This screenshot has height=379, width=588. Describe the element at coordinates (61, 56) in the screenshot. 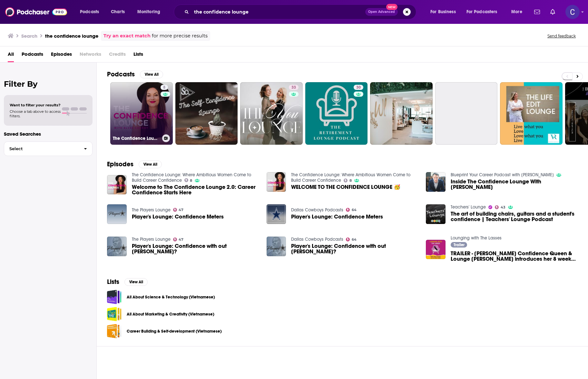

I see `span: Episodes` at that location.